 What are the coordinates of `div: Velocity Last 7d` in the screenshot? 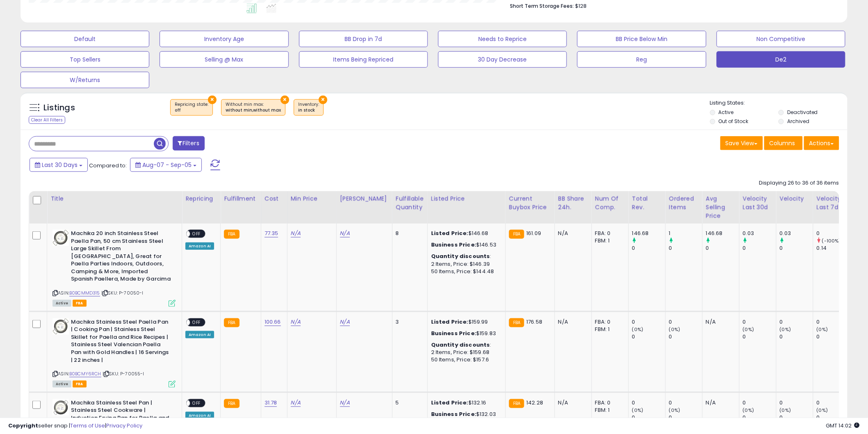 It's located at (832, 203).